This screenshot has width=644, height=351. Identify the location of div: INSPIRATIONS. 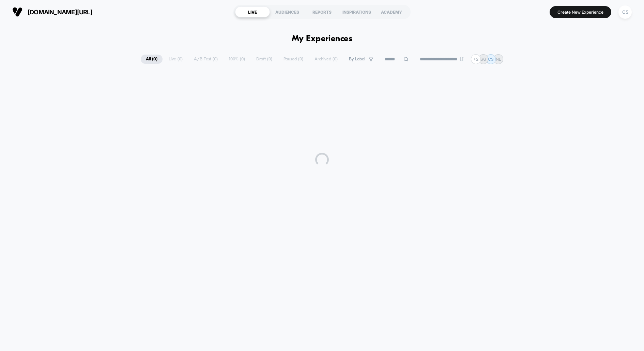
(357, 12).